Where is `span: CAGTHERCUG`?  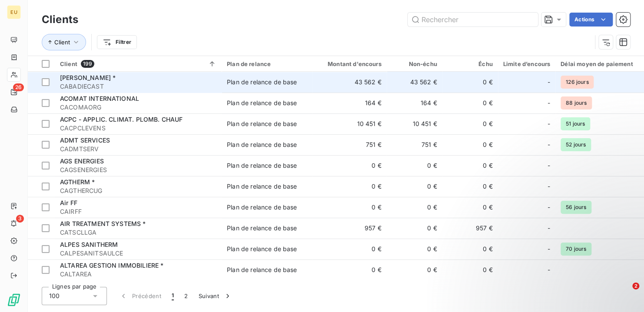
span: CAGTHERCUG is located at coordinates (138, 191).